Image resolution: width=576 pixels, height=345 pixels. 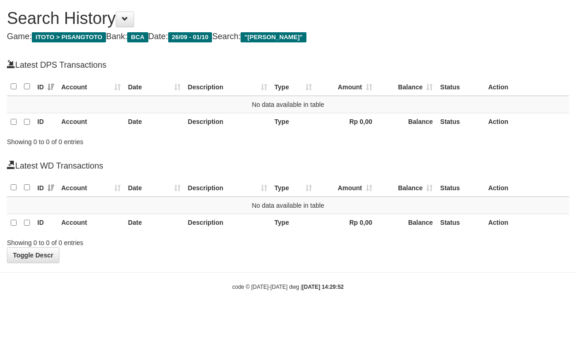 I want to click on h4: Game: Bank: Date: Search:, so click(x=288, y=37).